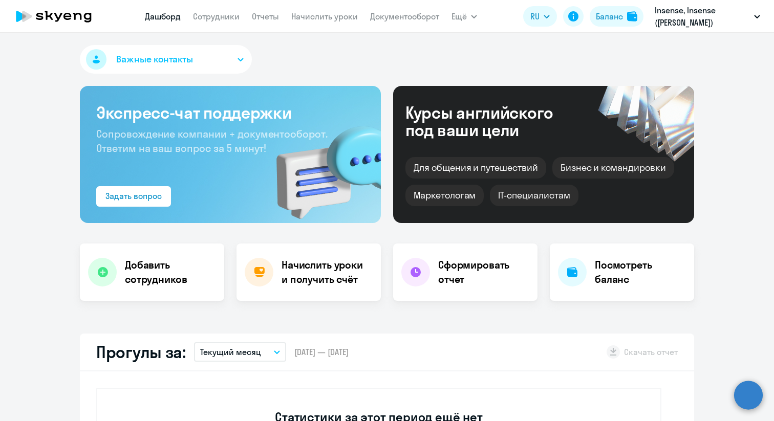 This screenshot has height=421, width=774. Describe the element at coordinates (134, 197) in the screenshot. I see `button: Задать вопрос` at that location.